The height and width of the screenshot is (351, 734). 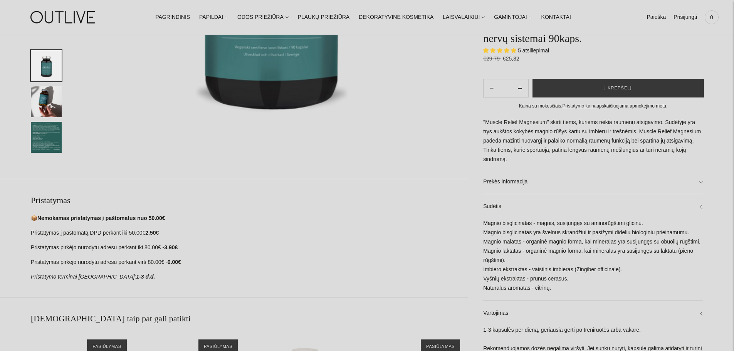 I want to click on a: 0, so click(x=711, y=17).